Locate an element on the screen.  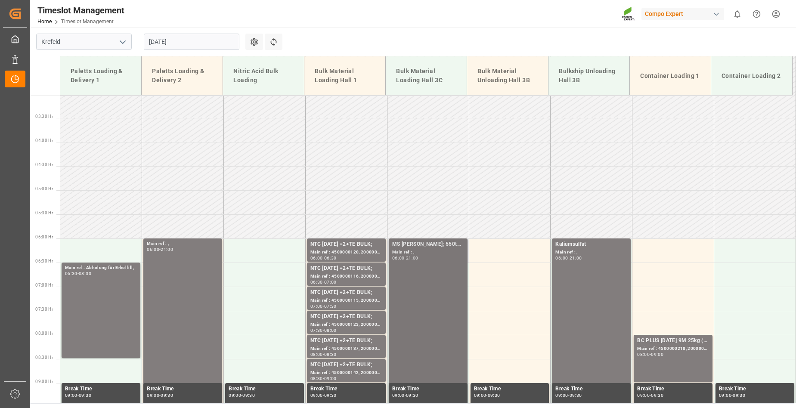
div: 07:00 is located at coordinates (330, 282).